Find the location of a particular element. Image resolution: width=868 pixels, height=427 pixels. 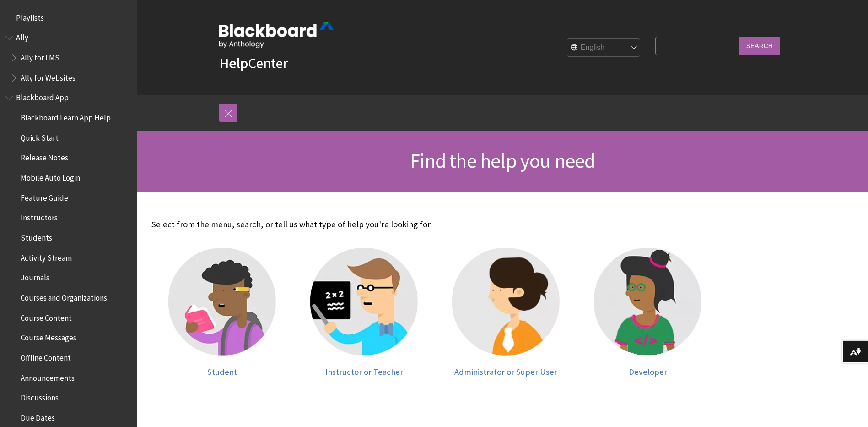

input: Search is located at coordinates (760, 45).